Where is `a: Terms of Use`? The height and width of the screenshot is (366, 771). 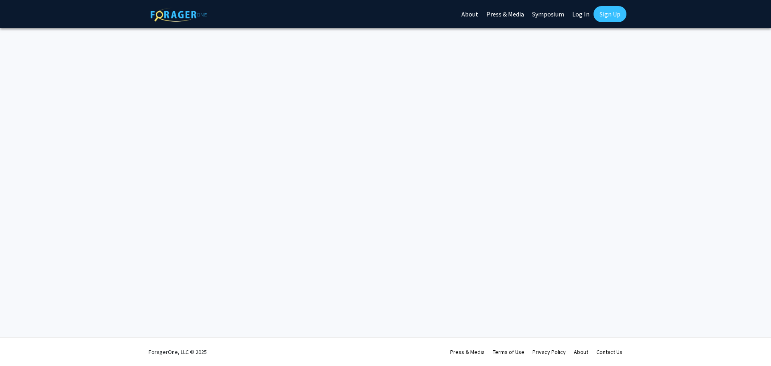
a: Terms of Use is located at coordinates (508, 352).